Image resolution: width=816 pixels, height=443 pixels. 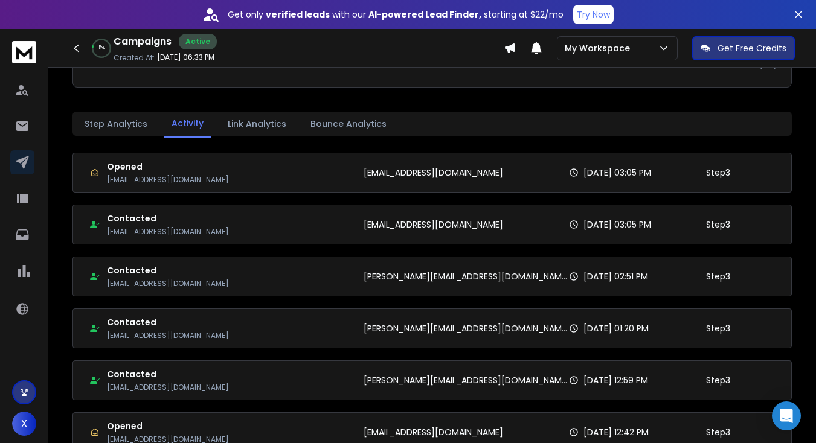 I want to click on button: Try Now, so click(x=593, y=14).